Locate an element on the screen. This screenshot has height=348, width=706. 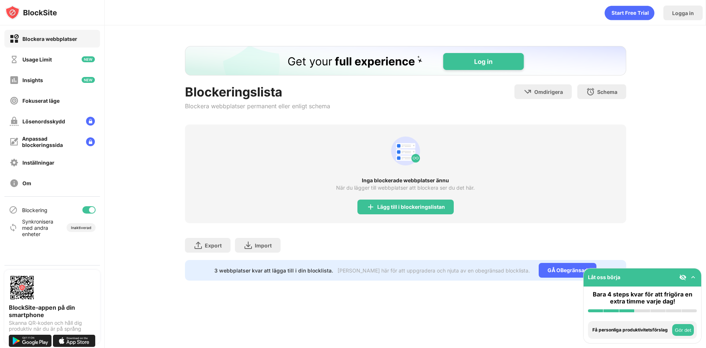
div: Låt oss börja is located at coordinates (605, 277).